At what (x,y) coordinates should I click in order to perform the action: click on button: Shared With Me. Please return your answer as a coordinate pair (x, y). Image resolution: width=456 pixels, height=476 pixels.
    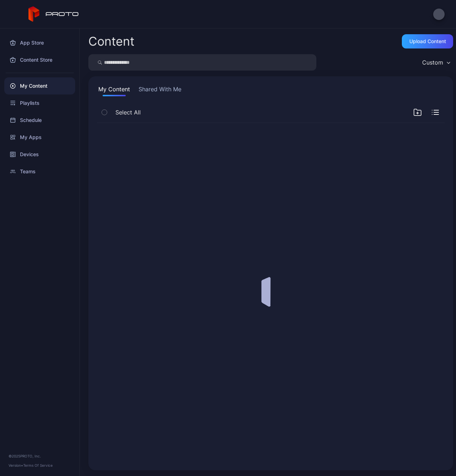
    Looking at the image, I should click on (160, 91).